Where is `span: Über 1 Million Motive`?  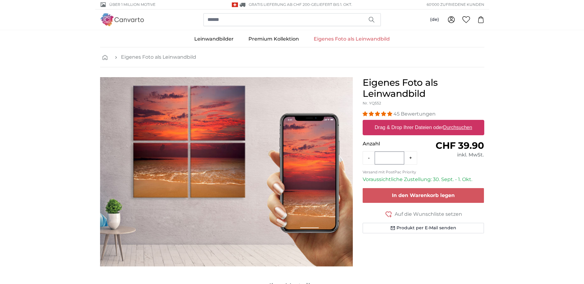
span: Über 1 Million Motive is located at coordinates (132, 5).